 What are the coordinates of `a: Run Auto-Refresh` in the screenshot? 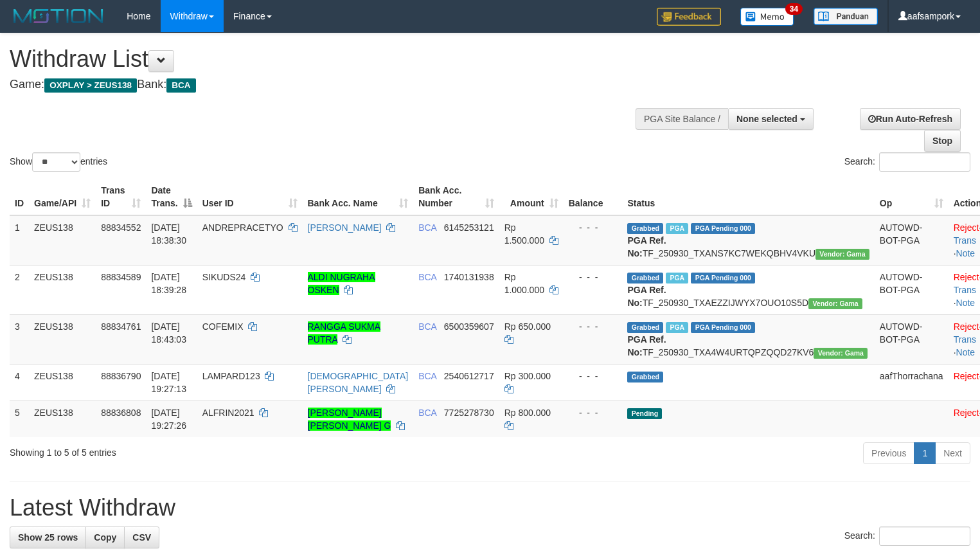 It's located at (910, 119).